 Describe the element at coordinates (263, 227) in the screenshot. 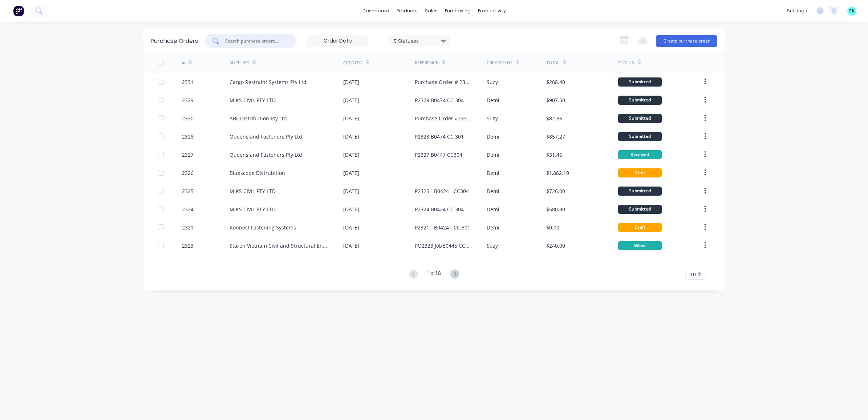

I see `div: Konnect Fastening Systems` at that location.